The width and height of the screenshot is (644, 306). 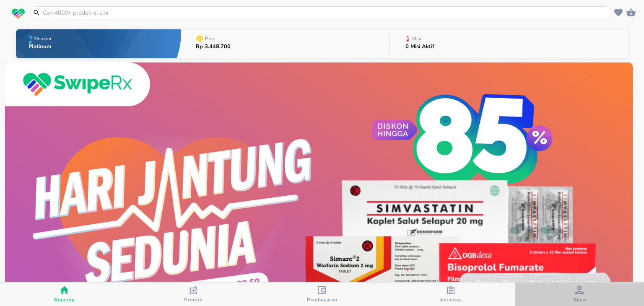 What do you see at coordinates (193, 300) in the screenshot?
I see `span: Produk` at bounding box center [193, 300].